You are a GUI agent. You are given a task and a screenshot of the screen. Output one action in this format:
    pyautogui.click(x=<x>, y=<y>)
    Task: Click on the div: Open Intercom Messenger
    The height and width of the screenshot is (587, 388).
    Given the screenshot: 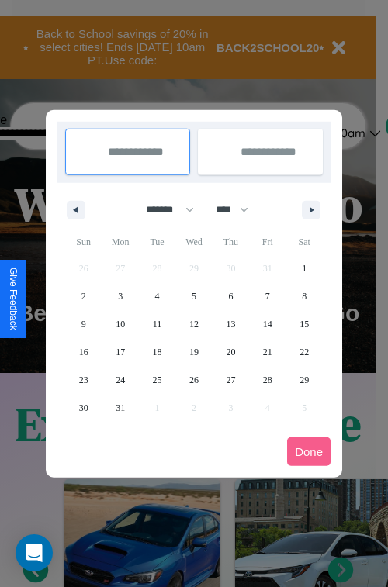 What is the action you would take?
    pyautogui.click(x=34, y=553)
    